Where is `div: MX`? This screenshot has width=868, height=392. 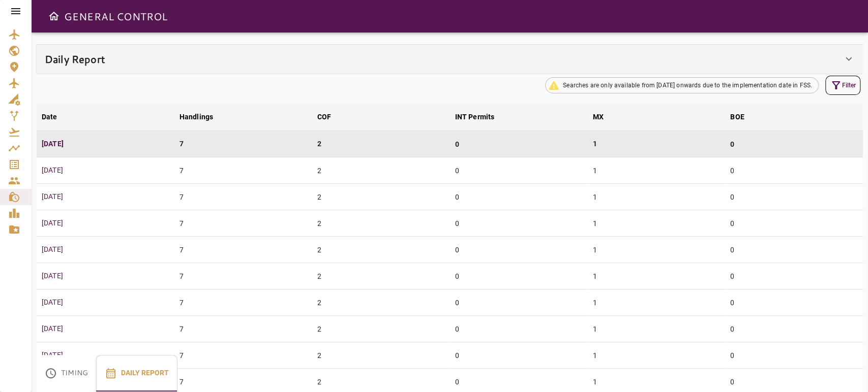
div: MX is located at coordinates (597, 117).